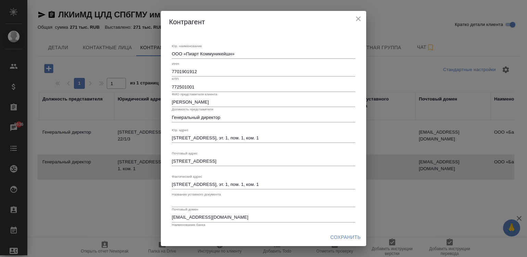 Image resolution: width=527 pixels, height=257 pixels. What do you see at coordinates (175, 79) in the screenshot?
I see `label: КПП` at bounding box center [175, 79].